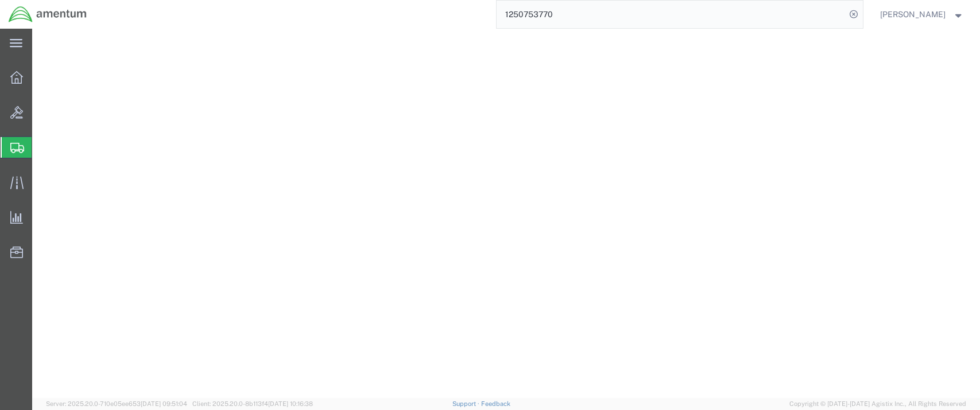  What do you see at coordinates (116, 404) in the screenshot?
I see `span: Server: 2025.20.0-710e05ee653` at bounding box center [116, 404].